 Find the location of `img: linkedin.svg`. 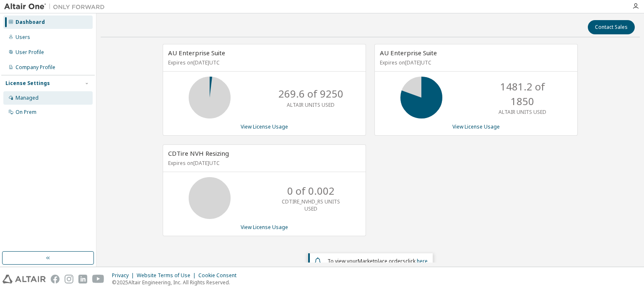

img: linkedin.svg is located at coordinates (82, 279).